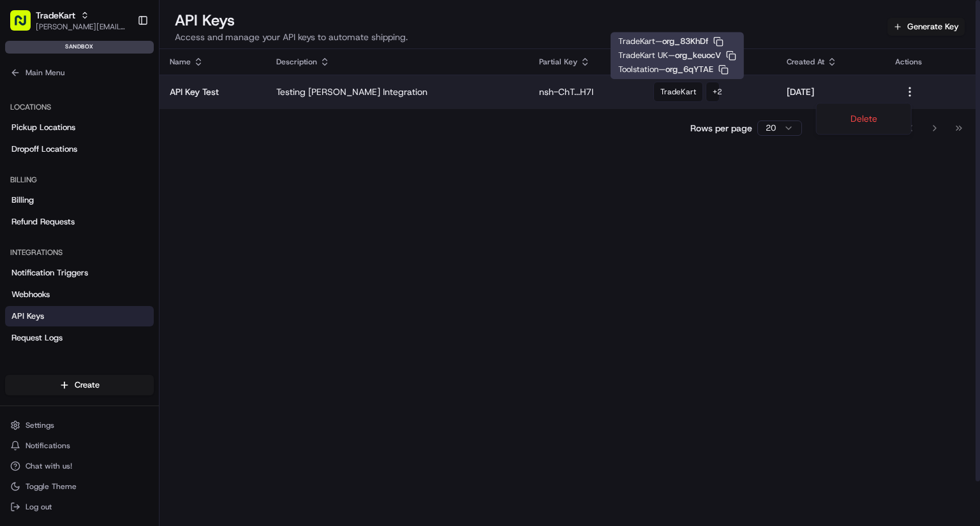 The height and width of the screenshot is (526, 980). Describe the element at coordinates (79, 200) in the screenshot. I see `a: Billing` at that location.